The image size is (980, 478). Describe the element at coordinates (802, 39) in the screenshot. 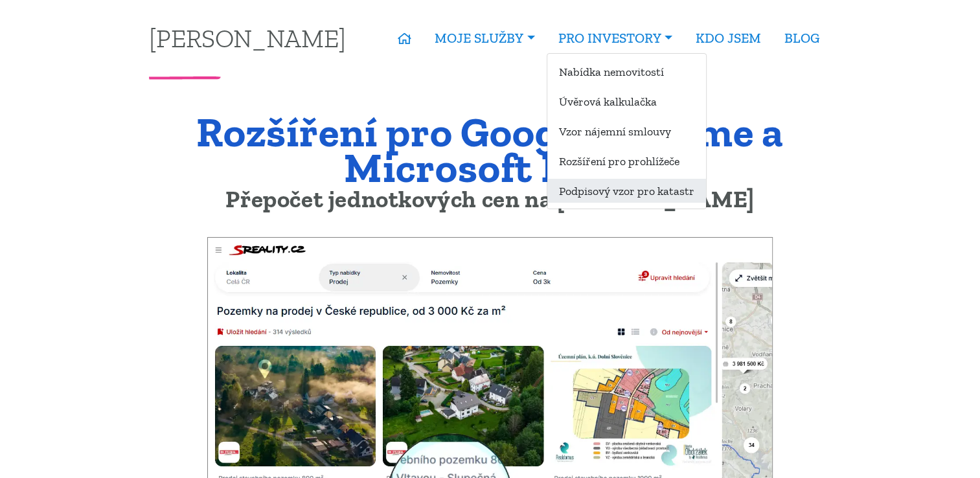

I see `a: BLOG` at that location.